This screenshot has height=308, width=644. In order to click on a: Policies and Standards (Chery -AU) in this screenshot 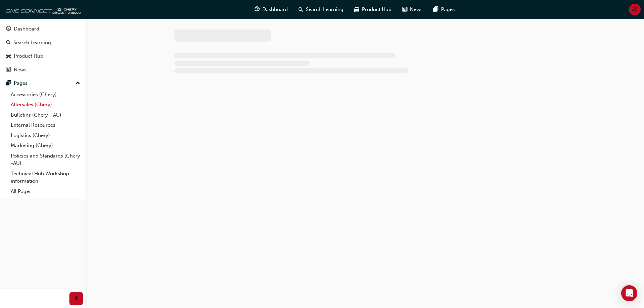, I will do `click(46, 160)`.